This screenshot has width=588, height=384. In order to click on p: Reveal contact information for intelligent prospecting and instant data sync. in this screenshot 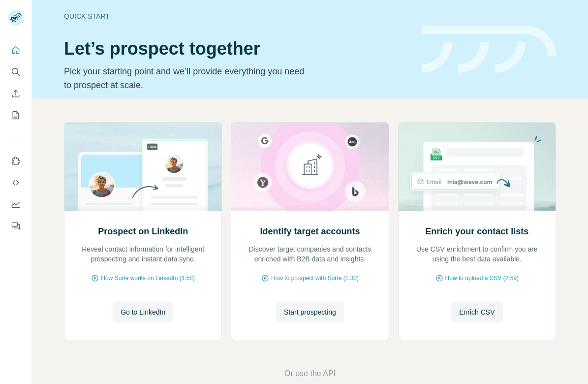, I will do `click(143, 254)`.